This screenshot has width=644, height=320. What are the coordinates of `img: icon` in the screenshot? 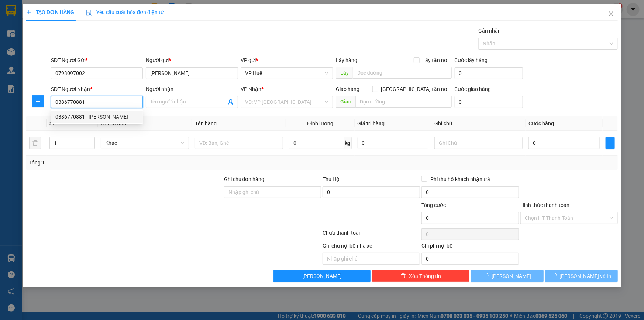 It's located at (89, 12).